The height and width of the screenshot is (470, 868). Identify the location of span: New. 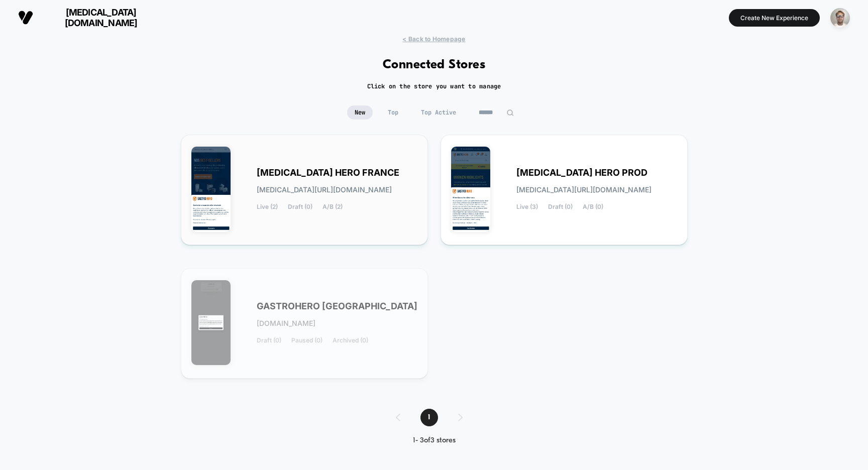
(360, 113).